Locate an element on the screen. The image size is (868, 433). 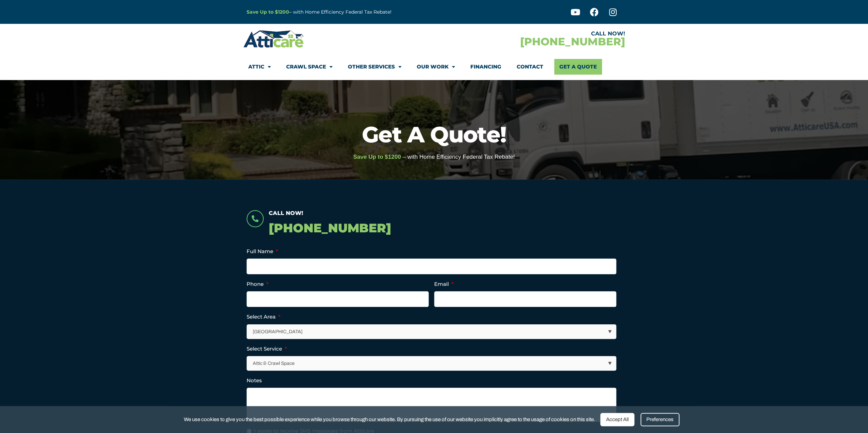
div: Preferences is located at coordinates (660, 420).